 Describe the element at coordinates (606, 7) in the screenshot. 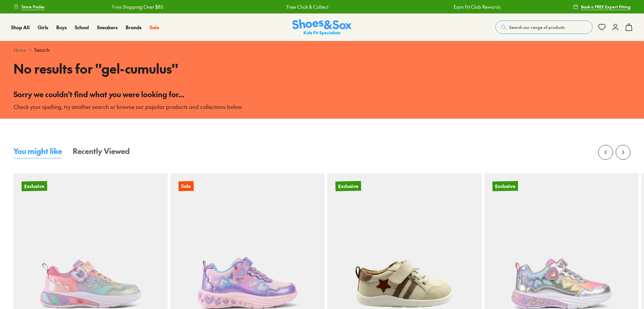

I see `span: Book a FREE Expert Fitting` at that location.